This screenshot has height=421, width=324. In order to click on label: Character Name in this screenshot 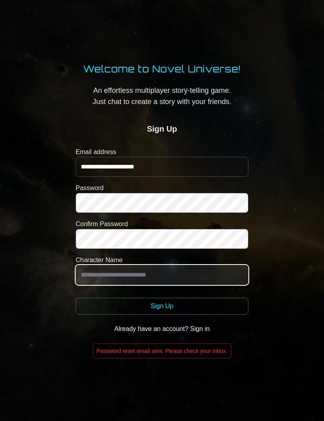, I will do `click(162, 260)`.